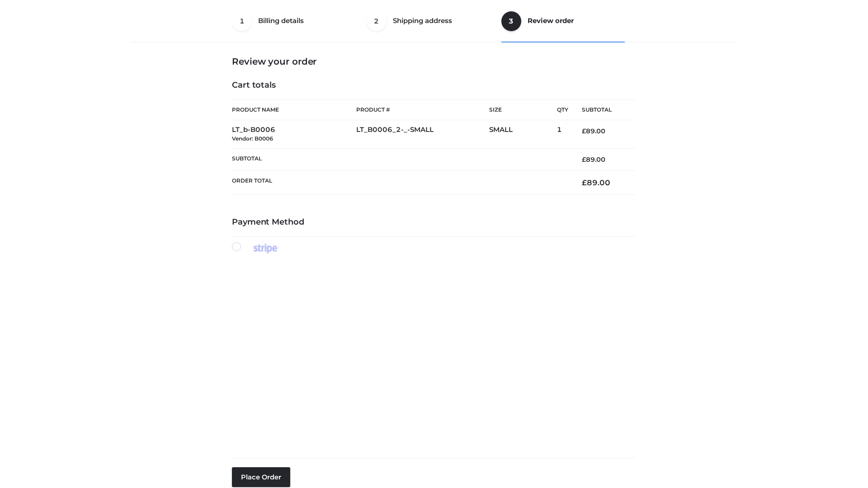 This screenshot has width=868, height=488. I want to click on th: Product #, so click(423, 110).